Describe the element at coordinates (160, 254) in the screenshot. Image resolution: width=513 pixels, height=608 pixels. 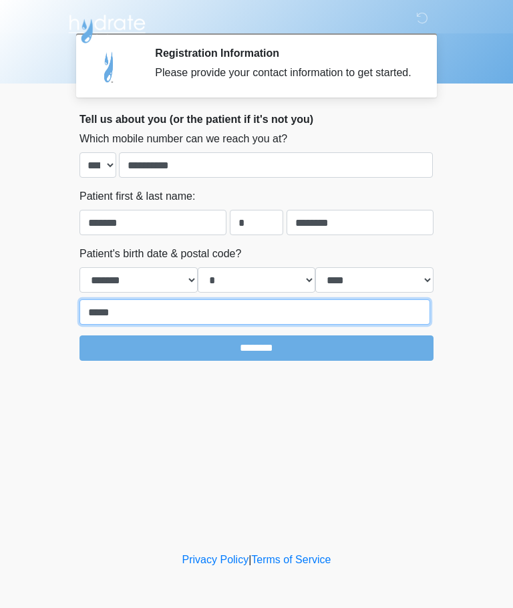
I see `label: Patient's birth date & postal code?` at that location.